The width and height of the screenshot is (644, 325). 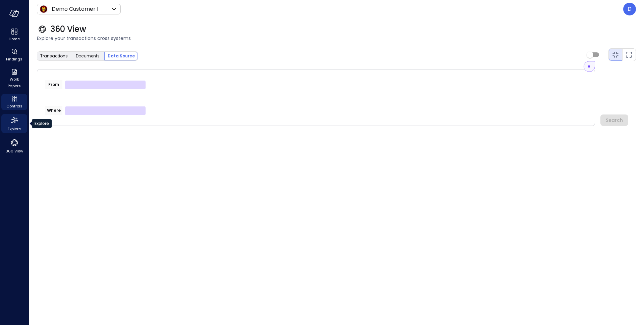 What do you see at coordinates (14, 102) in the screenshot?
I see `div: Controls` at bounding box center [14, 102].